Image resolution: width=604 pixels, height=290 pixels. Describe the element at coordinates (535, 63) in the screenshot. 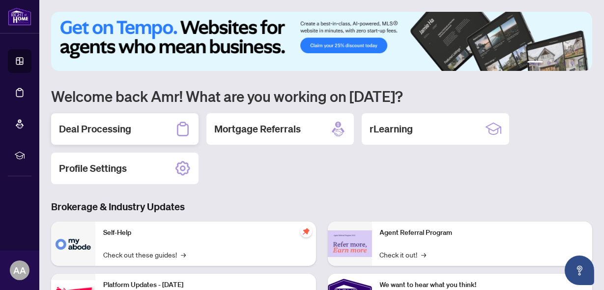

I see `button: 1` at that location.